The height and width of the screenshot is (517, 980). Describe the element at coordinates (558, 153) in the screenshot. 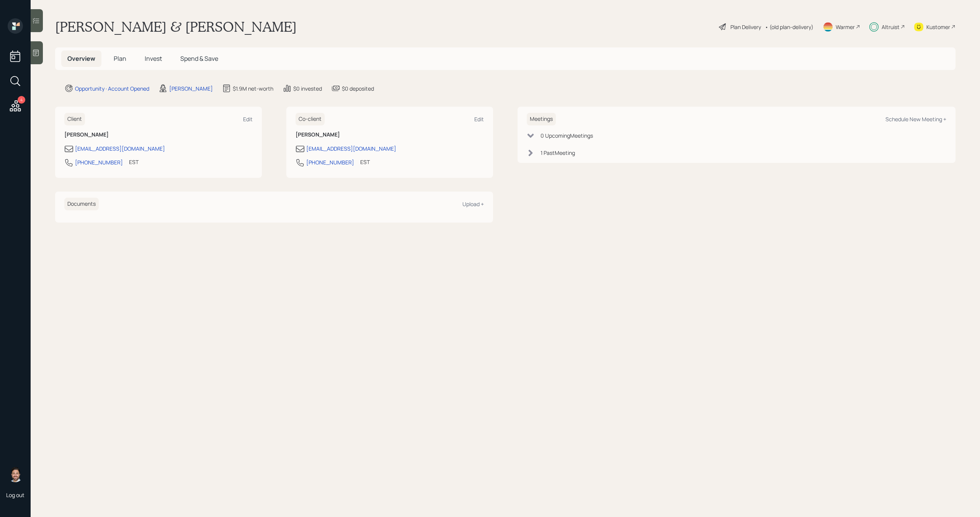

I see `div: 1 Past Meeting` at that location.